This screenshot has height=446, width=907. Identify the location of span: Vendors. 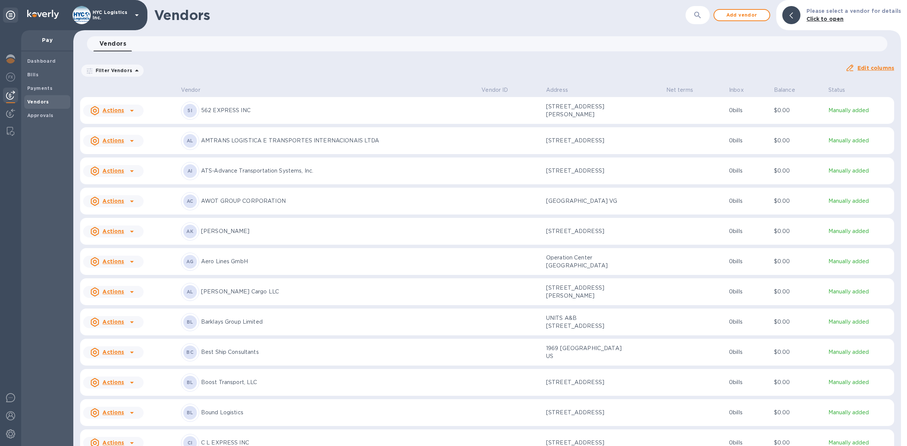
(113, 44).